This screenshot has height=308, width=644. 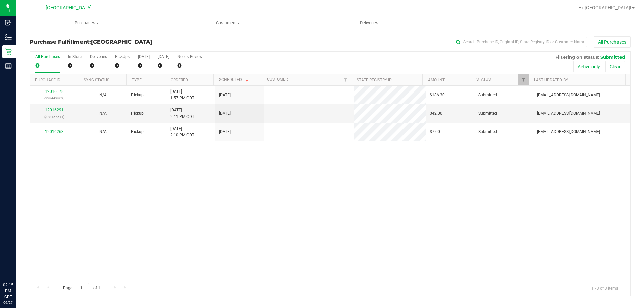 What do you see at coordinates (55, 91) in the screenshot?
I see `a: 12016178` at bounding box center [55, 91].